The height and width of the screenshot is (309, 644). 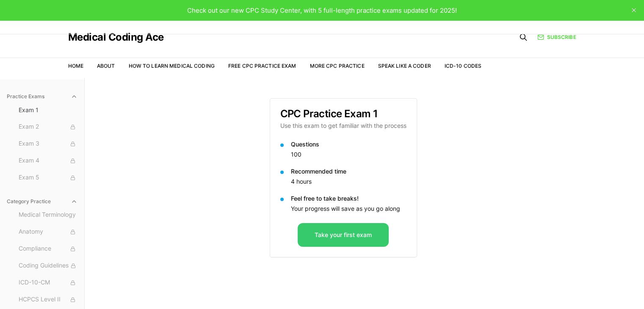 I want to click on span: Exam 5, so click(x=48, y=178).